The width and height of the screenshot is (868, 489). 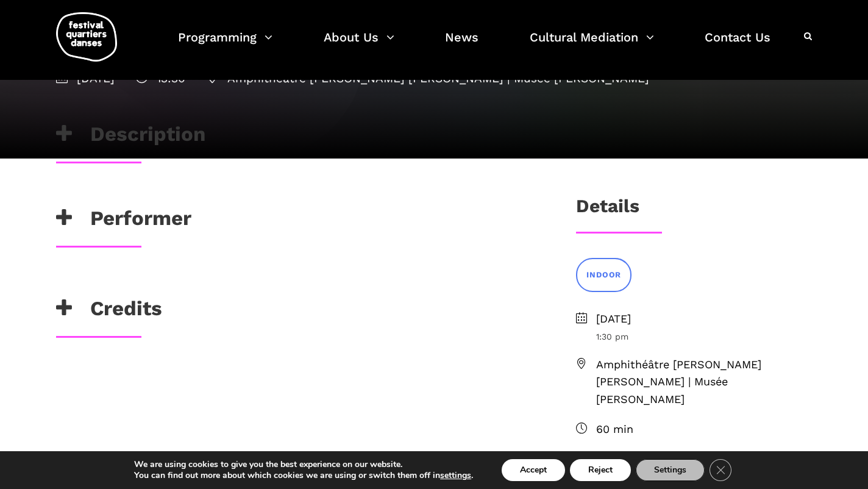 I want to click on img: logo-fqd-med, so click(x=86, y=36).